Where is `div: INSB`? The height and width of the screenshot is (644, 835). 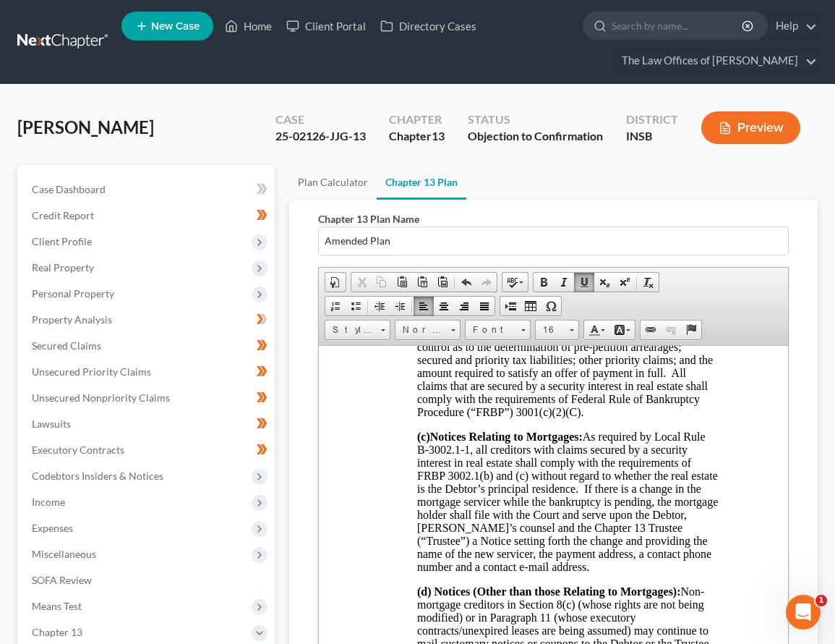
div: INSB is located at coordinates (652, 136).